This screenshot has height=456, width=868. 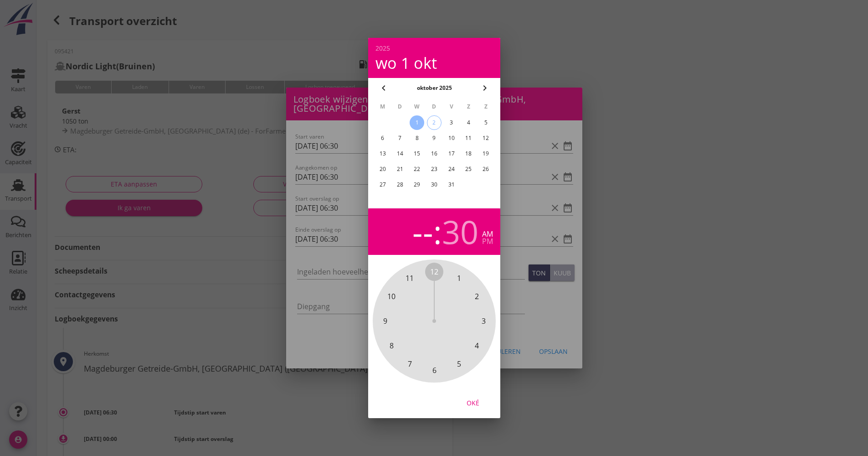 I want to click on button: 3, so click(x=451, y=123).